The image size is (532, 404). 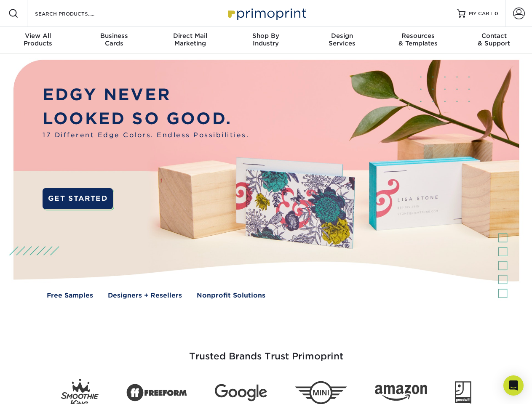 I want to click on img: Primoprint, so click(x=266, y=13).